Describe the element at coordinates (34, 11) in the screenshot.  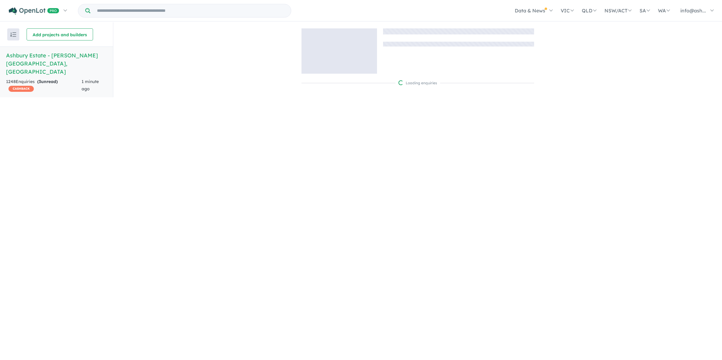
I see `img: Openlot PRO Logo White` at that location.